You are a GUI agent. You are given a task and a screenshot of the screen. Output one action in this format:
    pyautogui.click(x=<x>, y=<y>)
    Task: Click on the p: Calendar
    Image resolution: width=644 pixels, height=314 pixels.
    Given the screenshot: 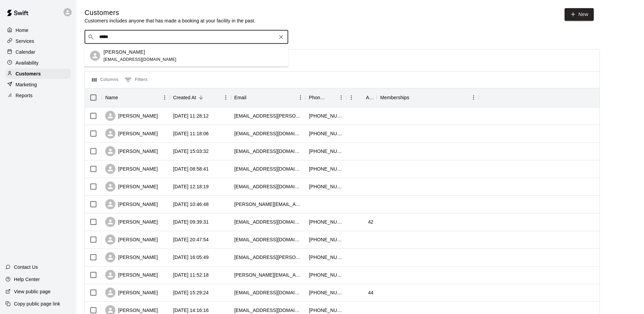 What is the action you would take?
    pyautogui.click(x=25, y=52)
    